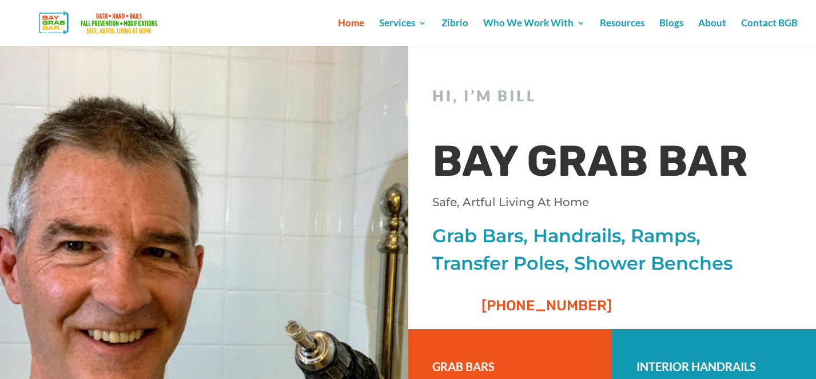 The height and width of the screenshot is (379, 816). I want to click on a: Resources, so click(622, 32).